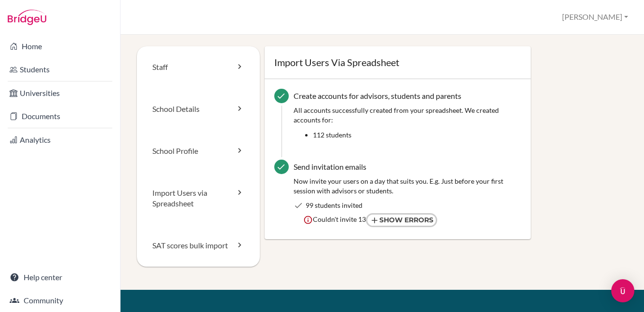 This screenshot has width=644, height=312. Describe the element at coordinates (27, 17) in the screenshot. I see `img: Bridge-U` at that location.